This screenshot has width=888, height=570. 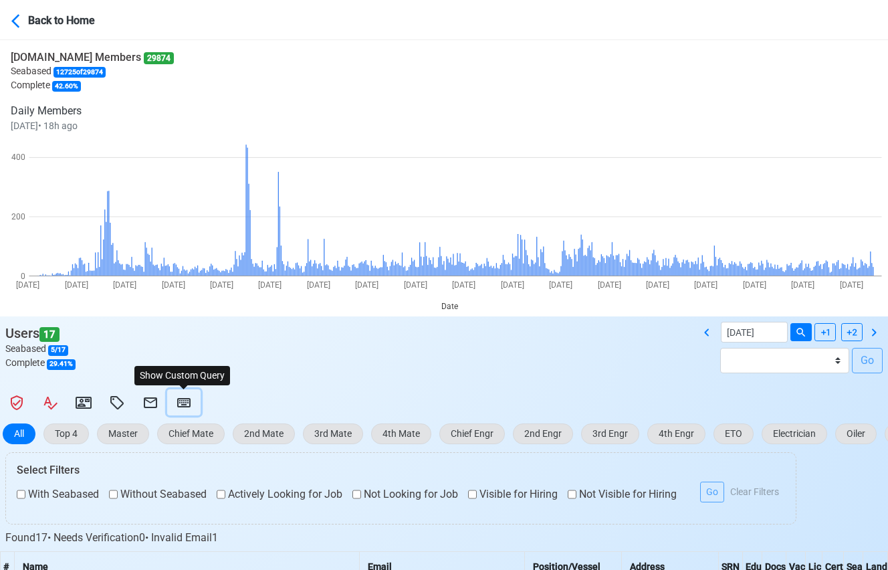 What do you see at coordinates (400, 469) in the screenshot?
I see `h6: Select Filters` at bounding box center [400, 469].